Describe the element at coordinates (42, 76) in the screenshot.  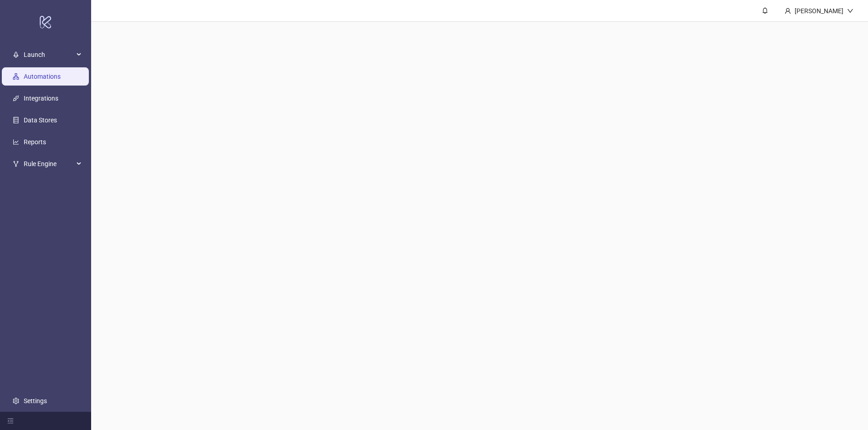
I see `a: Automations` at that location.